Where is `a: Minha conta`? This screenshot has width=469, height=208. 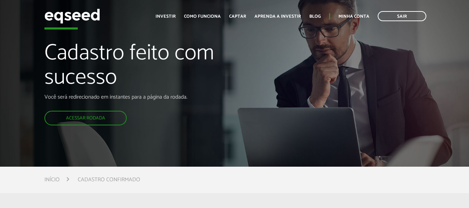
a: Minha conta is located at coordinates (354, 16).